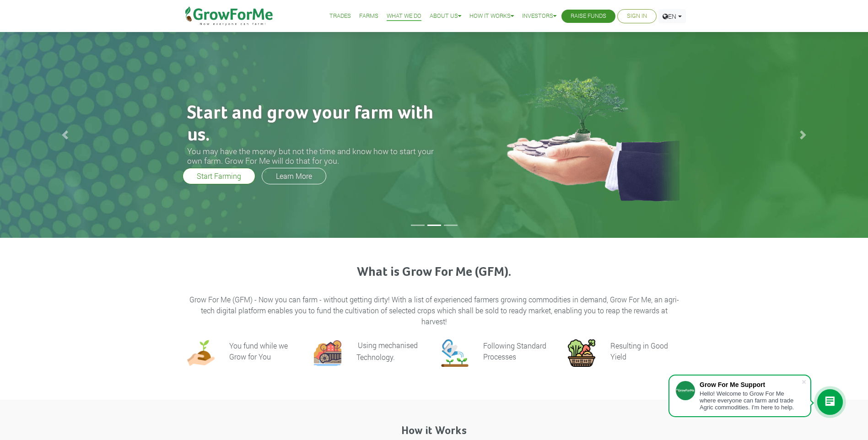  What do you see at coordinates (435, 311) in the screenshot?
I see `p: Grow For Me (GFM) - Now you can farm - without getting dirty! With a list of experienced farmers ...` at bounding box center [435, 311].